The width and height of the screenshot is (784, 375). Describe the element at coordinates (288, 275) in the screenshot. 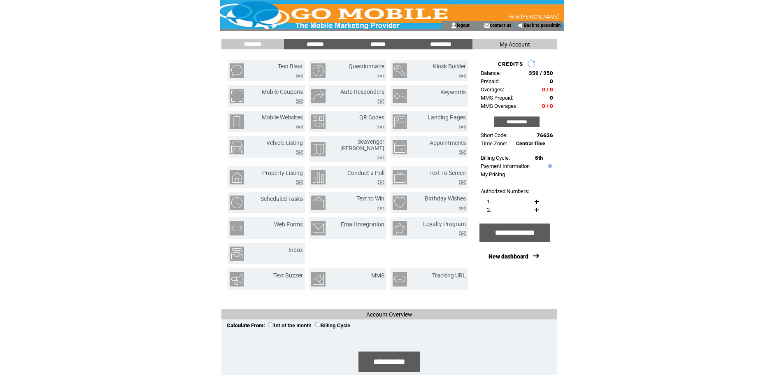

I see `a: Text Buzzer` at that location.